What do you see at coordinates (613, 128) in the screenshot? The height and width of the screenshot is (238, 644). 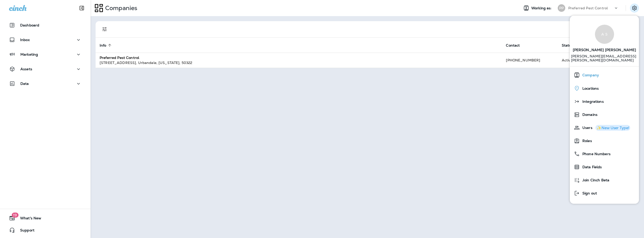 I see `div: ✨New User Type!` at bounding box center [613, 128].